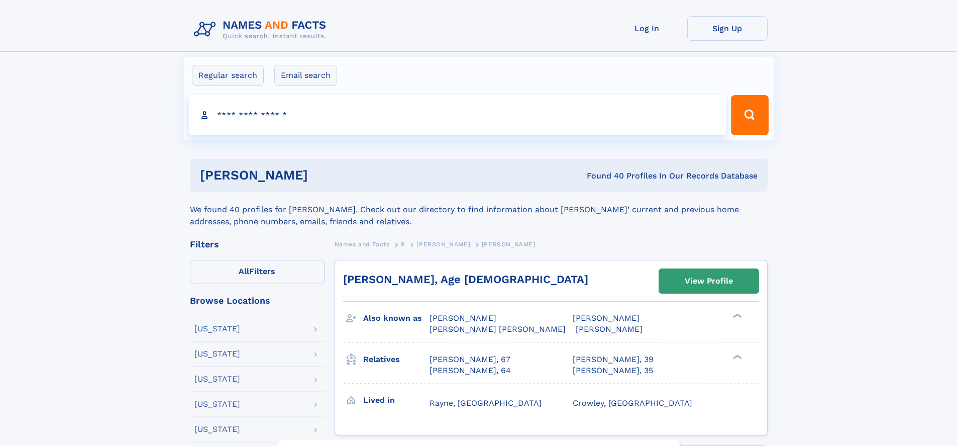 The height and width of the screenshot is (446, 957). What do you see at coordinates (396, 318) in the screenshot?
I see `h3: Also known as` at bounding box center [396, 318].